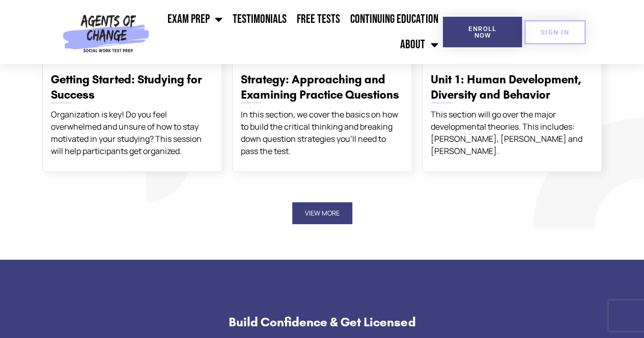 Image resolution: width=644 pixels, height=338 pixels. Describe the element at coordinates (131, 88) in the screenshot. I see `h3: Getting Started: Studying for Success` at that location.